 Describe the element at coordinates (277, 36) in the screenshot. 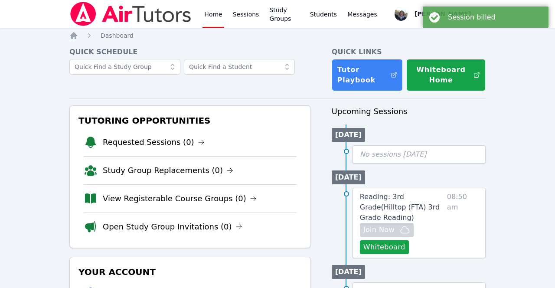

I see `nav: Breadcrumb` at that location.